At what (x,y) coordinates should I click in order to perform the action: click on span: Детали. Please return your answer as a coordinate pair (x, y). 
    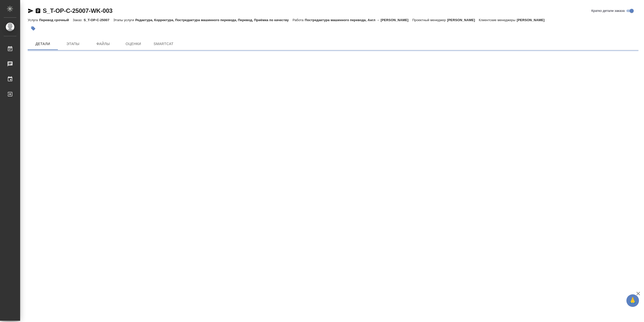
    Looking at the image, I should click on (43, 44).